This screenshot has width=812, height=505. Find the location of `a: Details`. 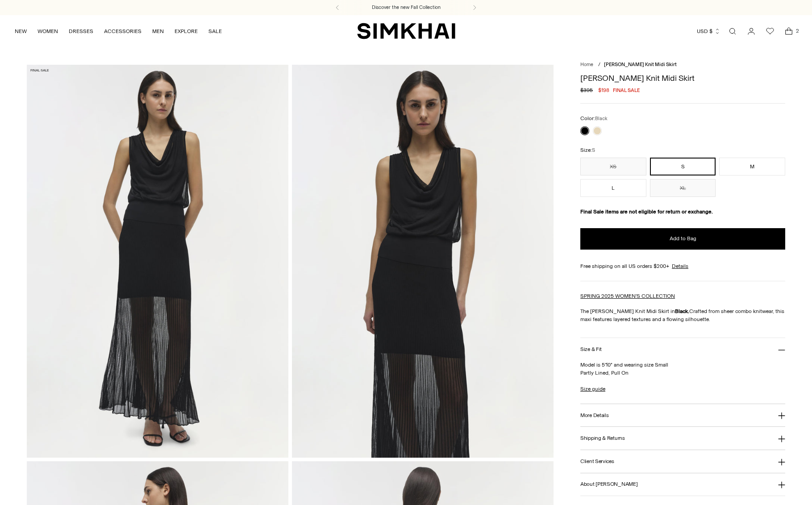

a: Details is located at coordinates (680, 266).